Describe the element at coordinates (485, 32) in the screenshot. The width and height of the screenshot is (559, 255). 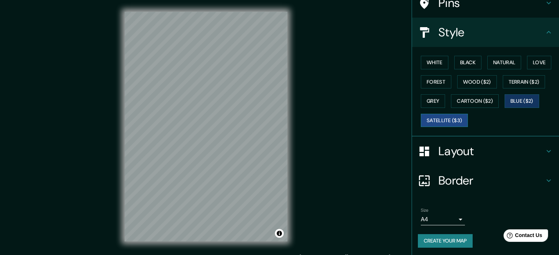
I see `div: Style` at that location.